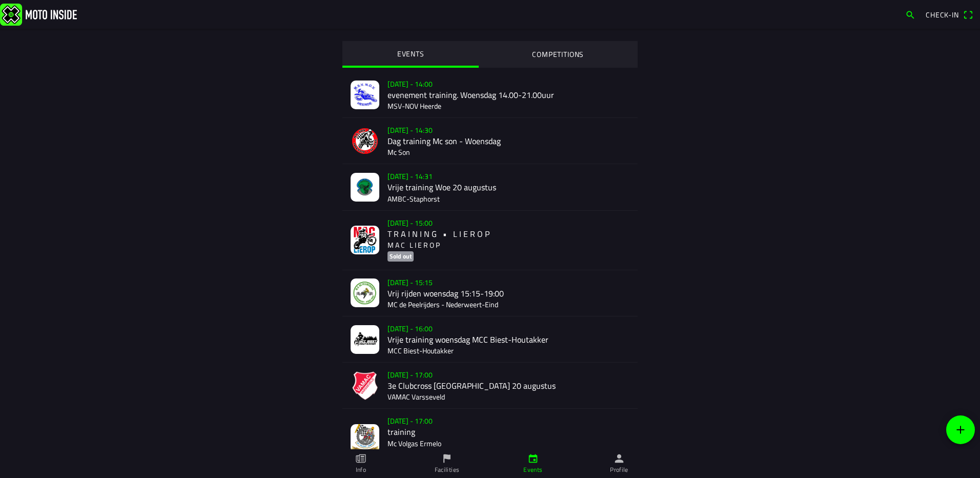  I want to click on img: CKkubL8f9JQhS9exRWDka0fT3A8y5c44cxyjtIvc.jpg, so click(365, 439).